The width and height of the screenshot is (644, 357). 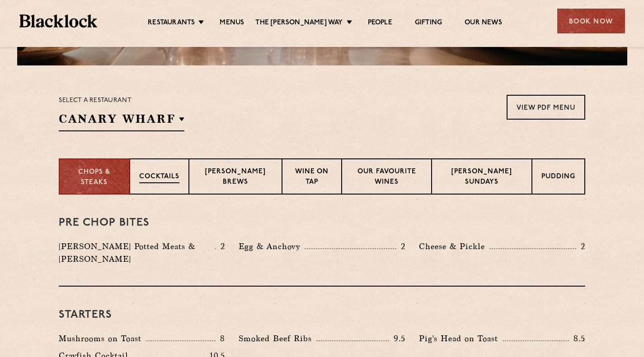 What do you see at coordinates (454, 247) in the screenshot?
I see `p: Cheese & Pickle` at bounding box center [454, 247].